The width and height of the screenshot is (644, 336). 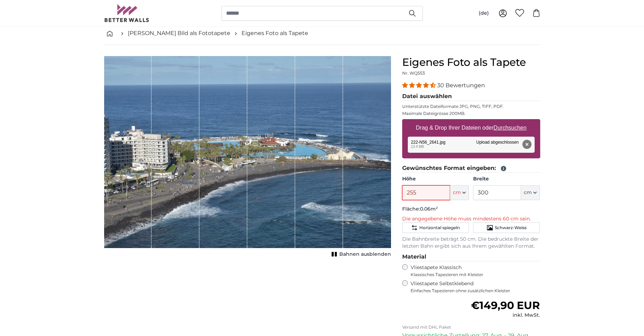 I want to click on label: Drag & Drop Ihrer Dateien oder, so click(x=471, y=127).